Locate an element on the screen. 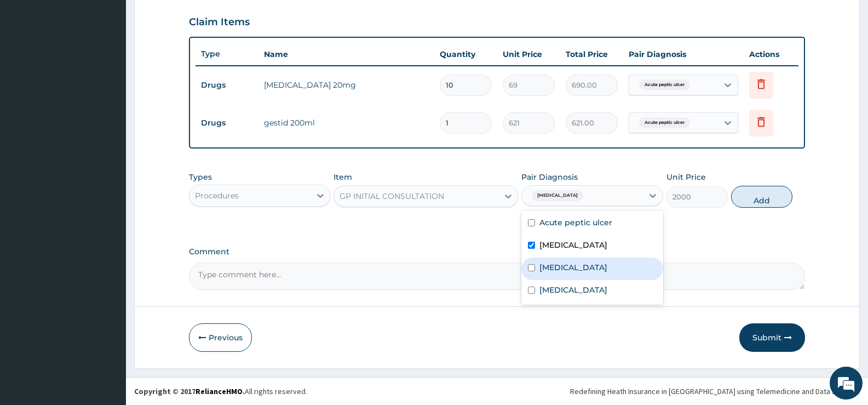 Image resolution: width=868 pixels, height=405 pixels. th: Total Price is located at coordinates (592, 54).